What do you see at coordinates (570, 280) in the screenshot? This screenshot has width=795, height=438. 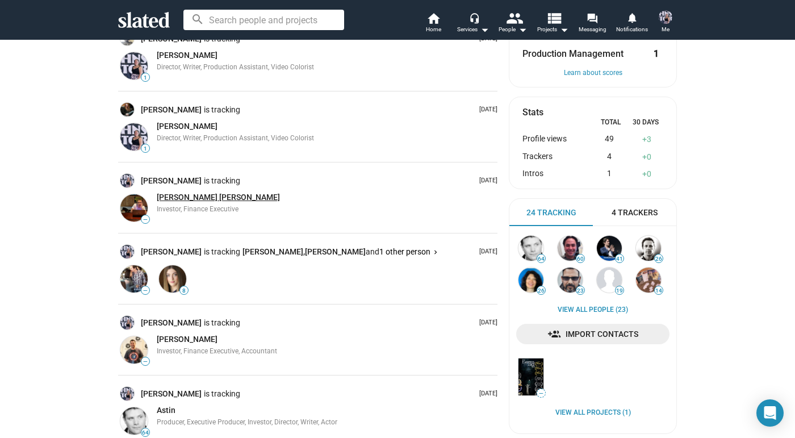 I see `img: Charles Morris Jr.` at bounding box center [570, 280].